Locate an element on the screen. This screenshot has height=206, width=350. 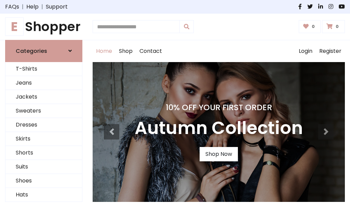
a: Shop Now is located at coordinates (219, 154).